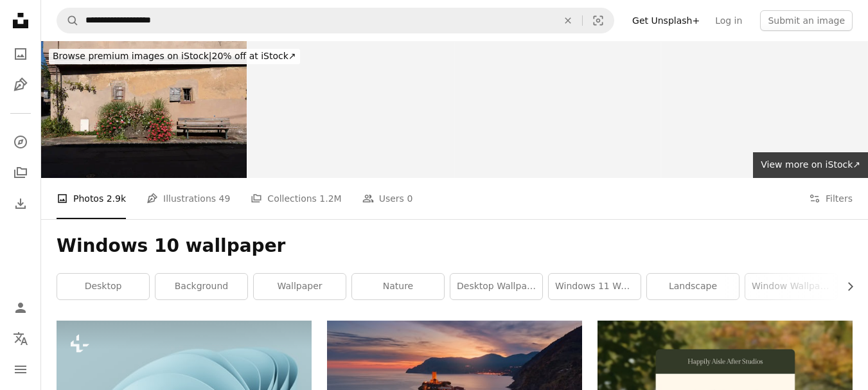 The width and height of the screenshot is (868, 390). What do you see at coordinates (21, 369) in the screenshot?
I see `button: Menu` at bounding box center [21, 369].